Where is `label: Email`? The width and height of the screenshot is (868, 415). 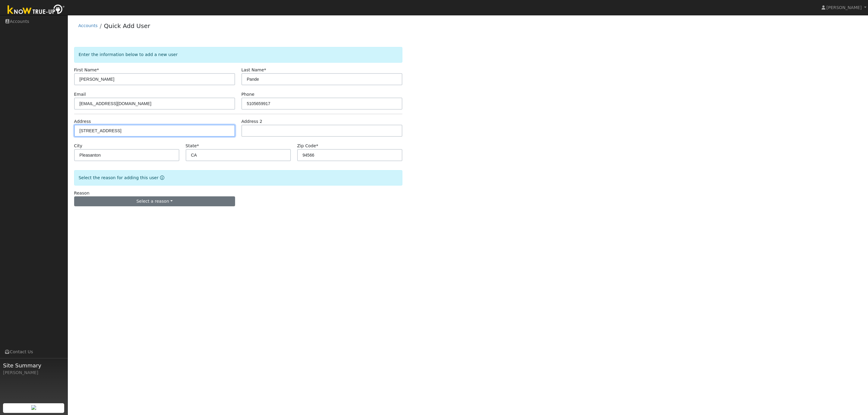 label: Email is located at coordinates (80, 94).